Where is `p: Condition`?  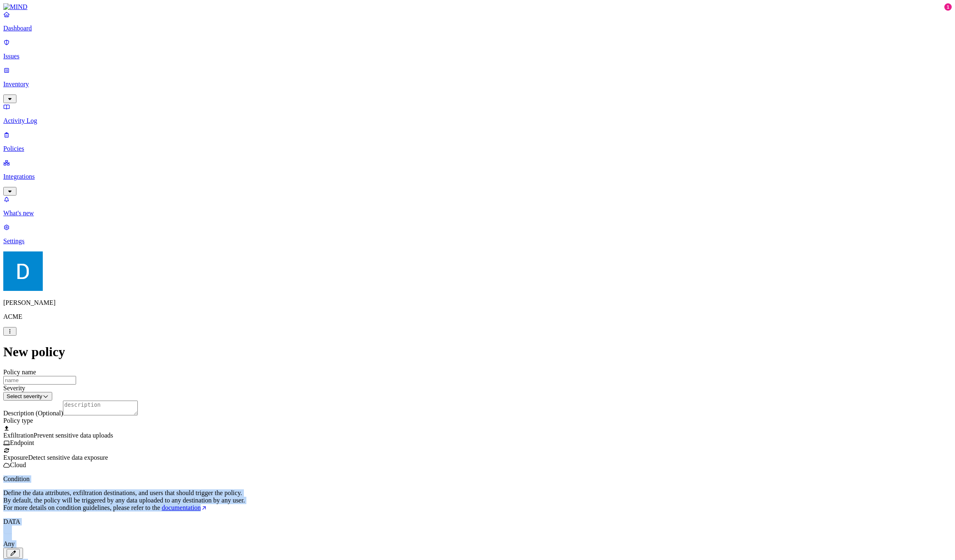 p: Condition is located at coordinates (477, 479).